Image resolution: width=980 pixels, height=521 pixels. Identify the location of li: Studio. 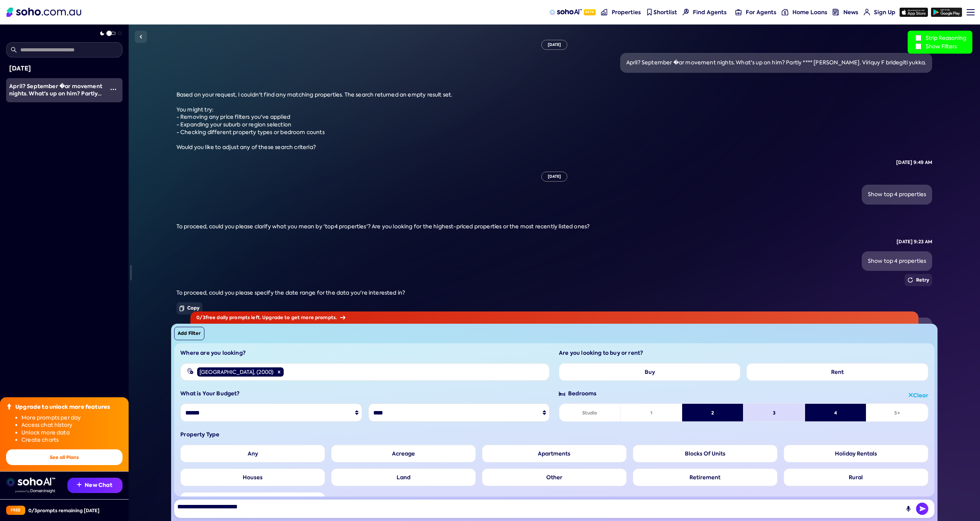
(590, 413).